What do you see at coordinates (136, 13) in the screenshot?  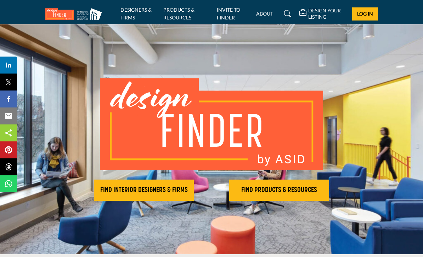 I see `a: DESIGNERS & FIRMS` at bounding box center [136, 13].